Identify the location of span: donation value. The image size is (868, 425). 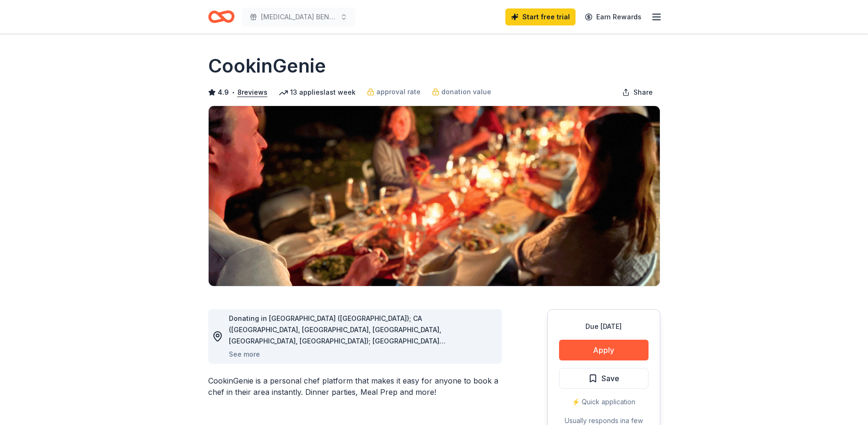
(466, 92).